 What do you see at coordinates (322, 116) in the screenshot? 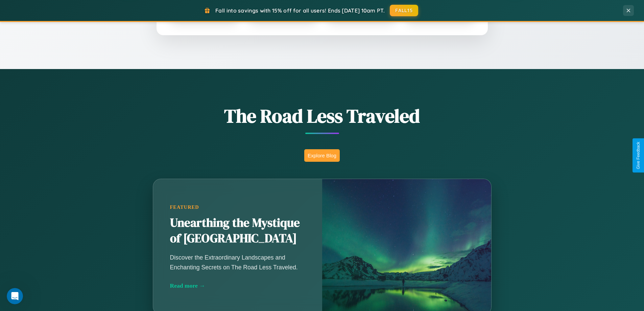
I see `h1: The Road Less Traveled` at bounding box center [322, 116].